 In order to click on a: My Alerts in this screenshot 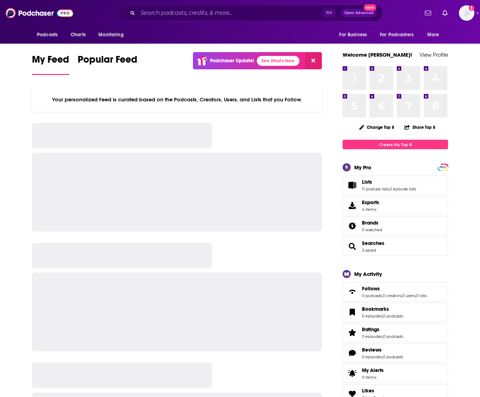, I will do `click(395, 373)`.